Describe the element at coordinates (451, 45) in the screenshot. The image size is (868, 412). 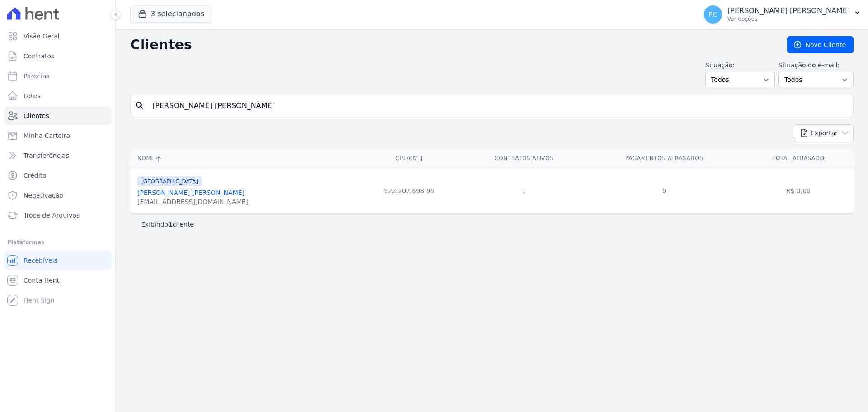
I see `h2: Clientes` at that location.